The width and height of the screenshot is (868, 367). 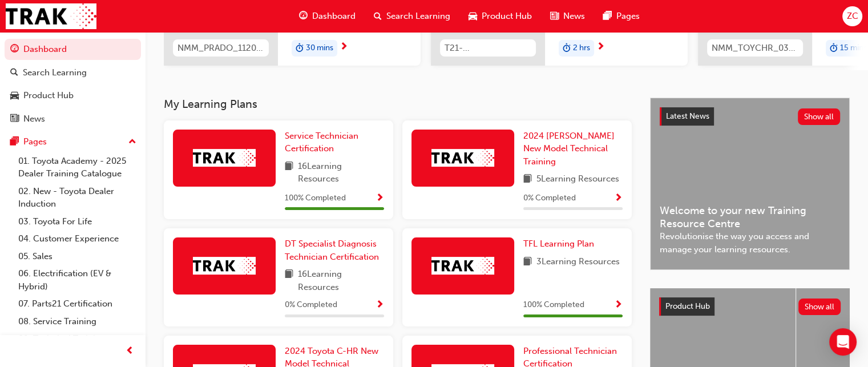 I want to click on a: Trak, so click(x=51, y=16).